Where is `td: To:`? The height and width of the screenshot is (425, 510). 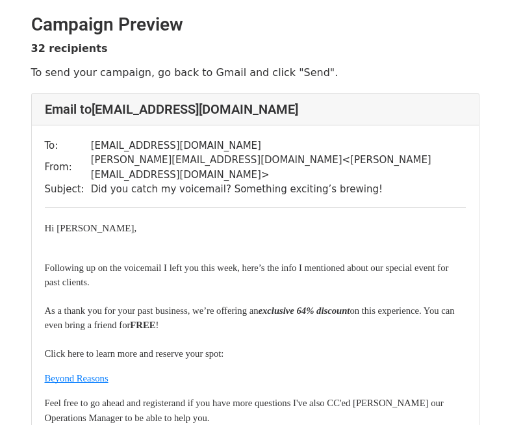 td: To: is located at coordinates (68, 145).